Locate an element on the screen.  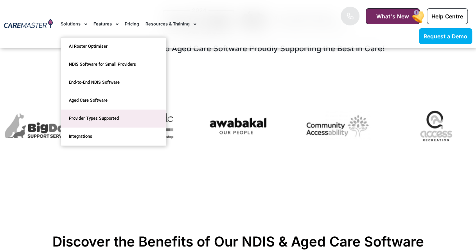
a: AI Roster Optimiser is located at coordinates (113, 47).